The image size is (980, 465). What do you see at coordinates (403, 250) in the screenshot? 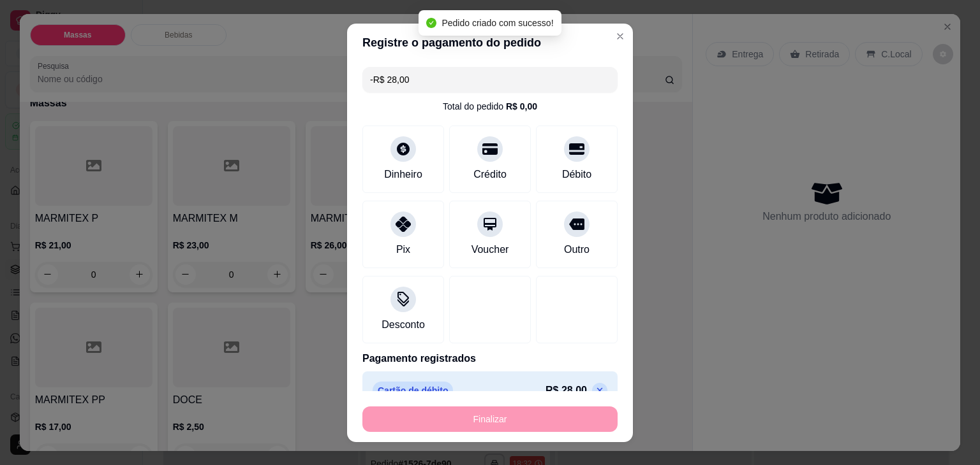
I see `div: Pix` at bounding box center [403, 250].